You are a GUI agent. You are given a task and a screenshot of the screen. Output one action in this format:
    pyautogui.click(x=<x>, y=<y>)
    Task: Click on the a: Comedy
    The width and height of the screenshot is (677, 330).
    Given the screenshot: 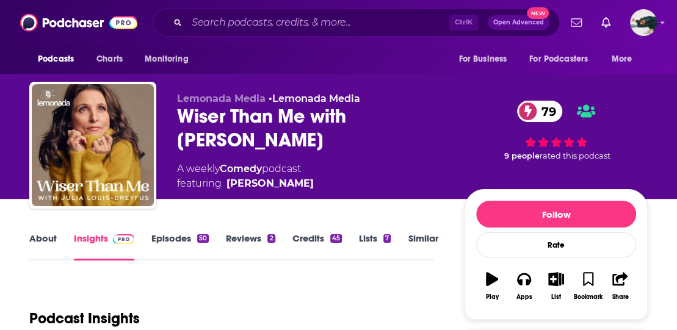 What is the action you would take?
    pyautogui.click(x=241, y=169)
    